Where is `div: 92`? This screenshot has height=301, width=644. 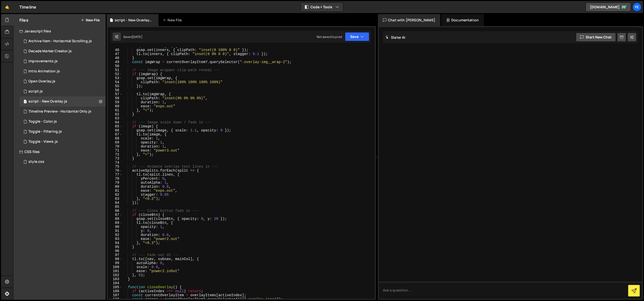 div: 92 is located at coordinates (115, 235).